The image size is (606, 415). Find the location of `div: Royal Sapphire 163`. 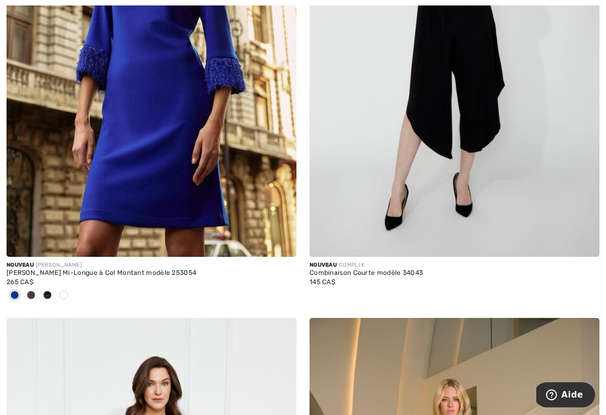

div: Royal Sapphire 163 is located at coordinates (15, 296).